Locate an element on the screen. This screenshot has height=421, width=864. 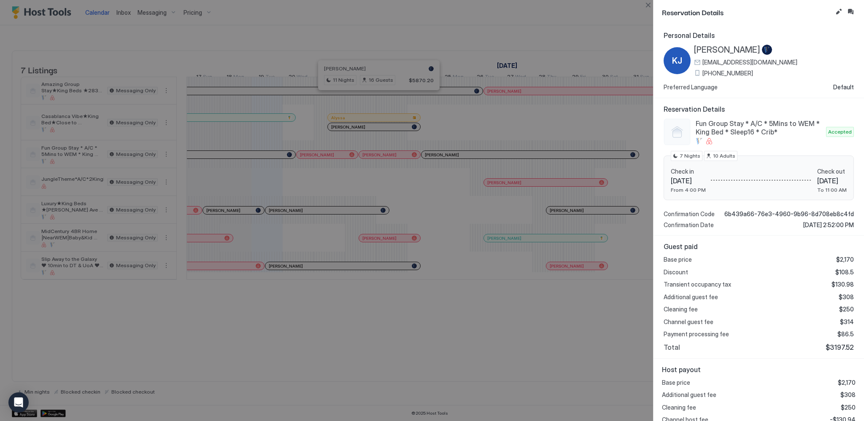
span: Total is located at coordinates (672, 348).